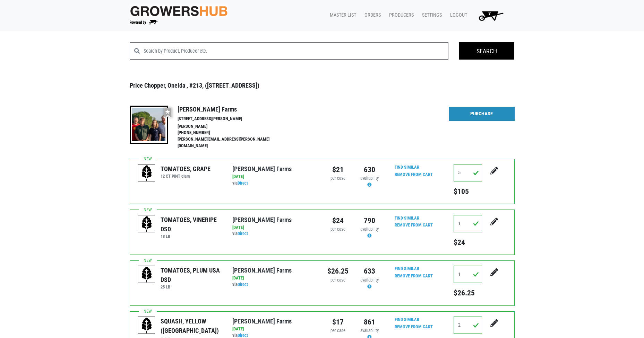 The height and width of the screenshot is (338, 644). Describe the element at coordinates (191, 275) in the screenshot. I see `div: TOMATOES, PLUM USA DSD` at that location.